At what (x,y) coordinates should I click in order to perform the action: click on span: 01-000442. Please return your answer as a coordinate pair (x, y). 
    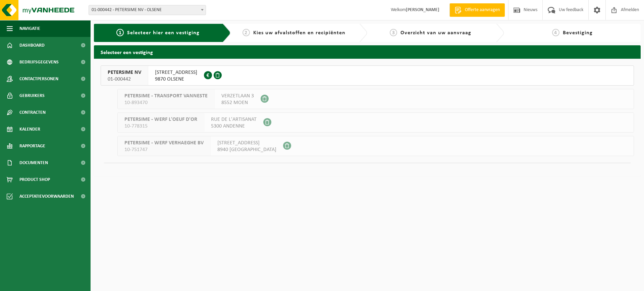
    Looking at the image, I should click on (124, 79).